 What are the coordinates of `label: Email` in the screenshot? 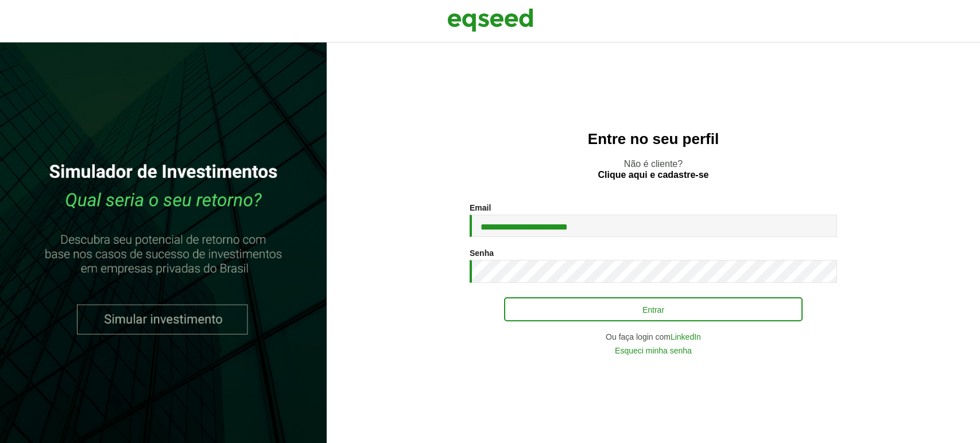 It's located at (480, 208).